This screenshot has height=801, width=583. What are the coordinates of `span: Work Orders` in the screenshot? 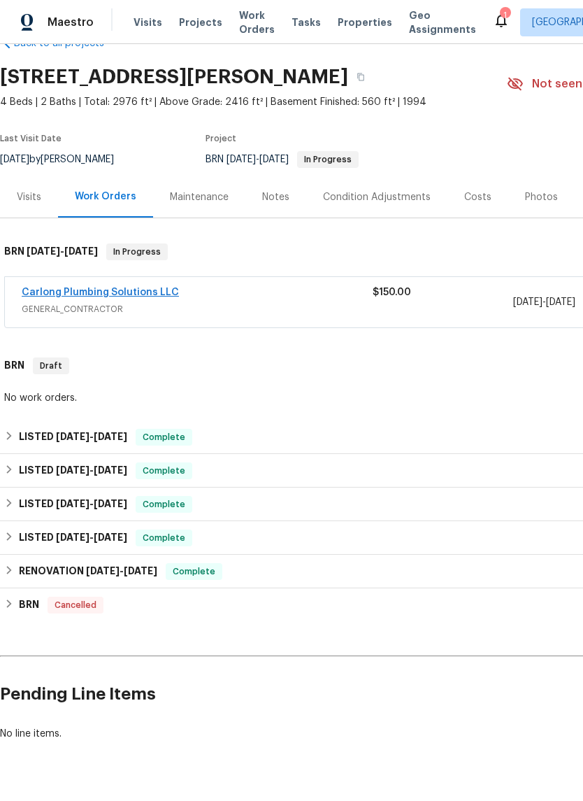 It's located at (257, 22).